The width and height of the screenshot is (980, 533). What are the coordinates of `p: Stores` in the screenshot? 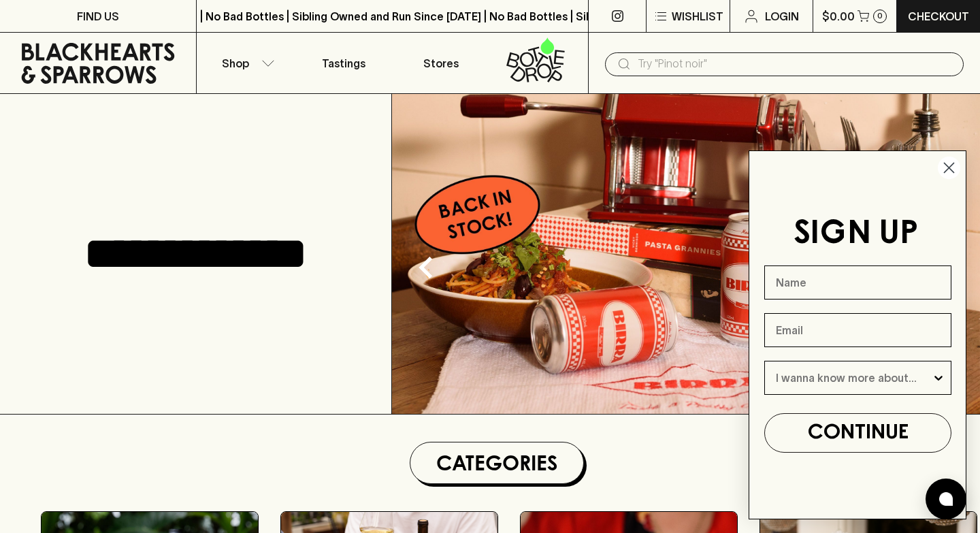 It's located at (441, 63).